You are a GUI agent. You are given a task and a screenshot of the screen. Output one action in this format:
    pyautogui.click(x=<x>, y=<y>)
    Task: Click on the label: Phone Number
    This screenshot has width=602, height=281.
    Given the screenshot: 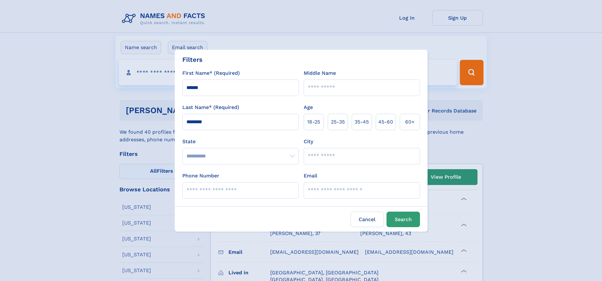 What is the action you would take?
    pyautogui.click(x=201, y=176)
    